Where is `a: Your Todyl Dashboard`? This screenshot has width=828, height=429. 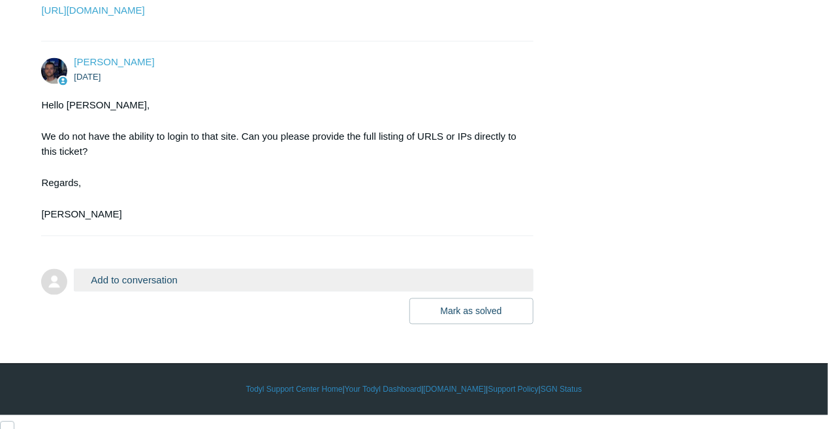 a: Your Todyl Dashboard is located at coordinates (383, 390).